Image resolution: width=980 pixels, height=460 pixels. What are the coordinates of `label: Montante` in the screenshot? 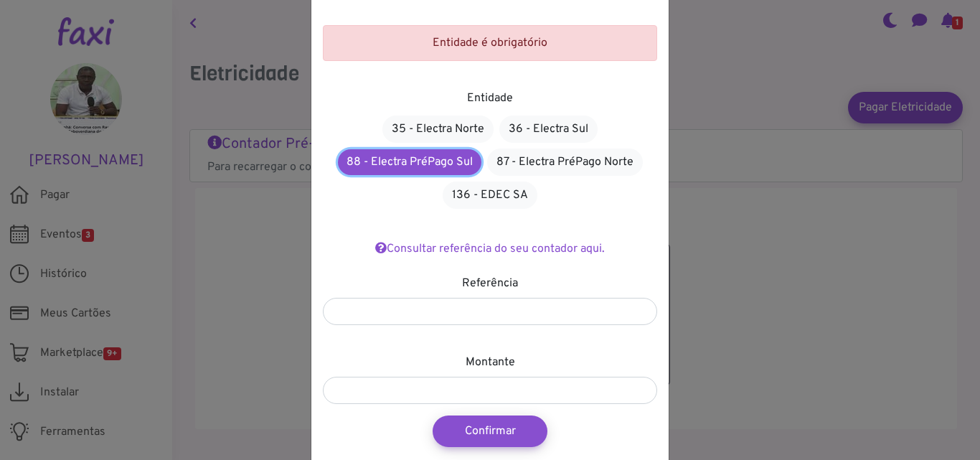 It's located at (490, 363).